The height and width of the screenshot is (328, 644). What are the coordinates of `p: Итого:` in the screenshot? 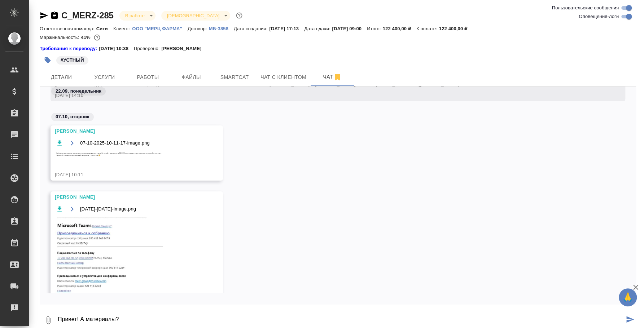 It's located at (375, 28).